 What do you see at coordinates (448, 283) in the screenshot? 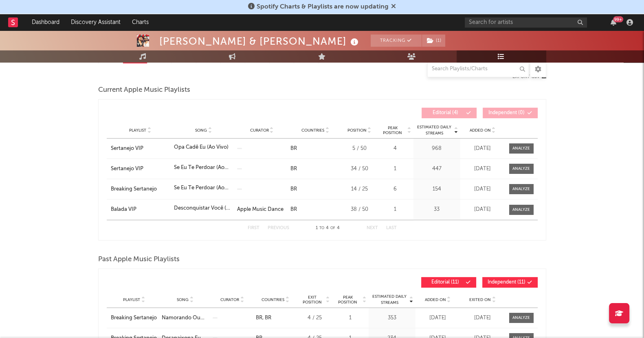
I see `button: Editorial(11)` at bounding box center [448, 283].